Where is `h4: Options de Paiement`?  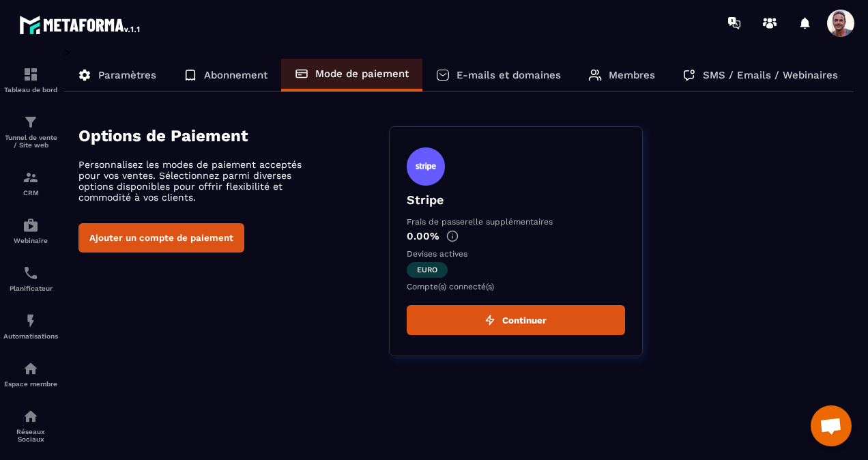
h4: Options de Paiement is located at coordinates (233, 136).